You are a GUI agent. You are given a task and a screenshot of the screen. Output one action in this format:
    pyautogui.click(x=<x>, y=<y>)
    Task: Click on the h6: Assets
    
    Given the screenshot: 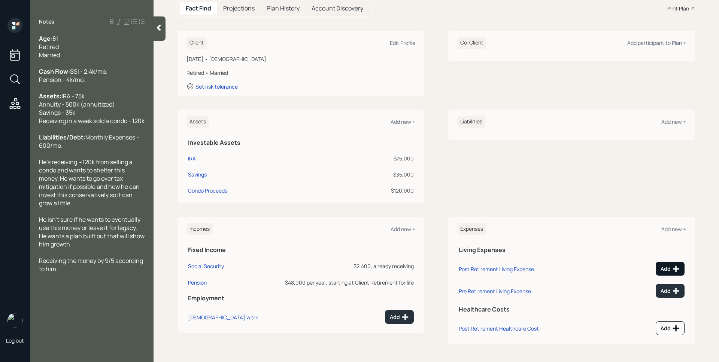 What is the action you would take?
    pyautogui.click(x=198, y=122)
    